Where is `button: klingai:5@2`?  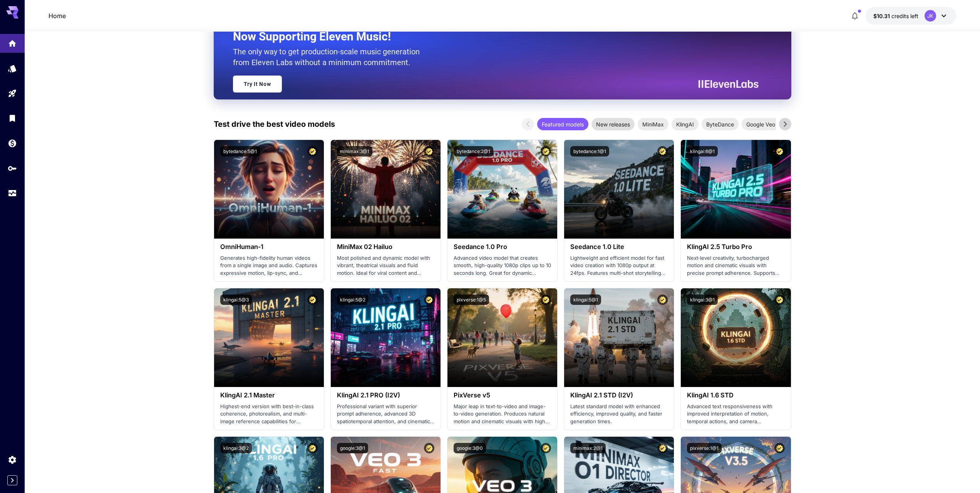 button: klingai:5@2 is located at coordinates (353, 300).